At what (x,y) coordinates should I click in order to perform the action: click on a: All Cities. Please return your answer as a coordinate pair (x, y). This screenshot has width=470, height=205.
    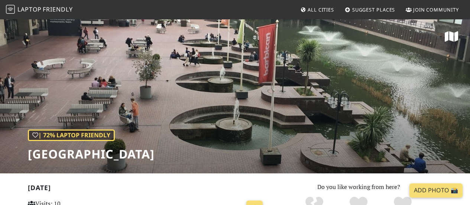
    Looking at the image, I should click on (317, 10).